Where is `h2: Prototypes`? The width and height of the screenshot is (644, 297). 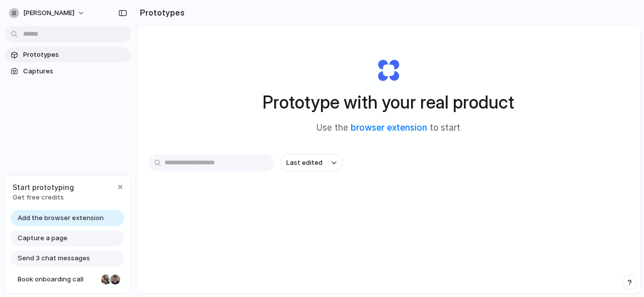
h2: Prototypes is located at coordinates (160, 13).